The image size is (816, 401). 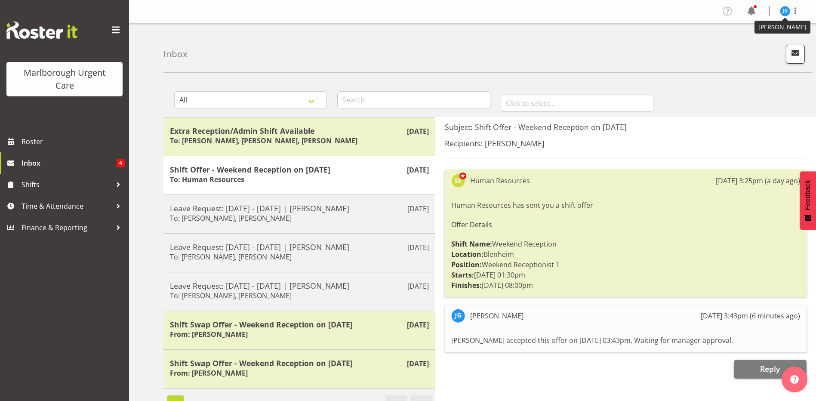 What do you see at coordinates (120, 163) in the screenshot?
I see `span: 4` at bounding box center [120, 163].